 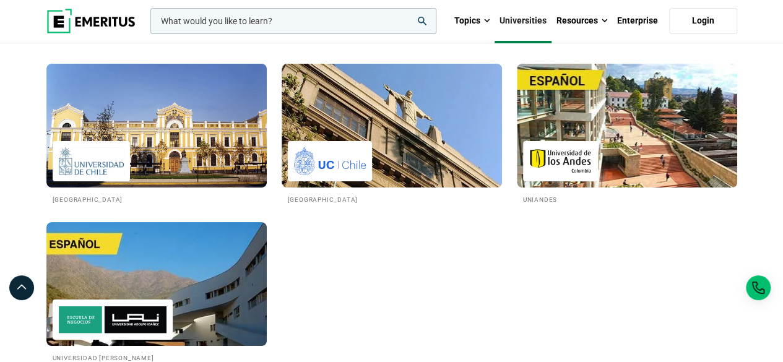 What do you see at coordinates (627, 199) in the screenshot?
I see `h2: Uniandes` at bounding box center [627, 199].